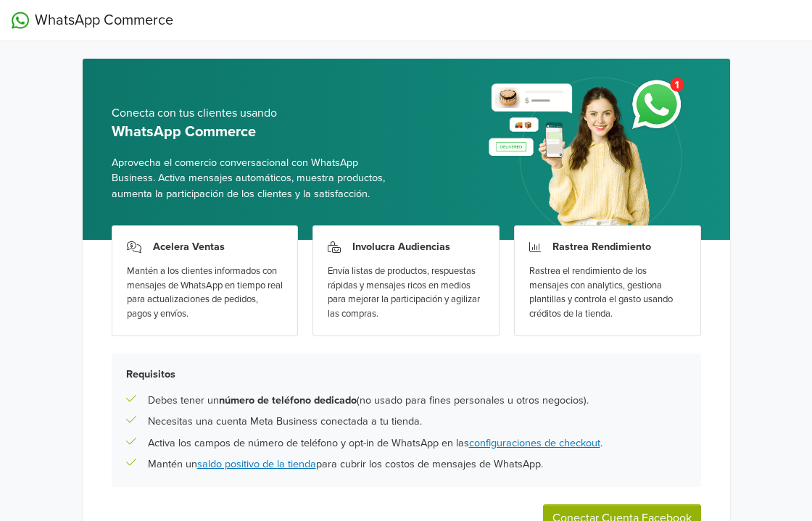  I want to click on a: configuraciones de checkout, so click(534, 443).